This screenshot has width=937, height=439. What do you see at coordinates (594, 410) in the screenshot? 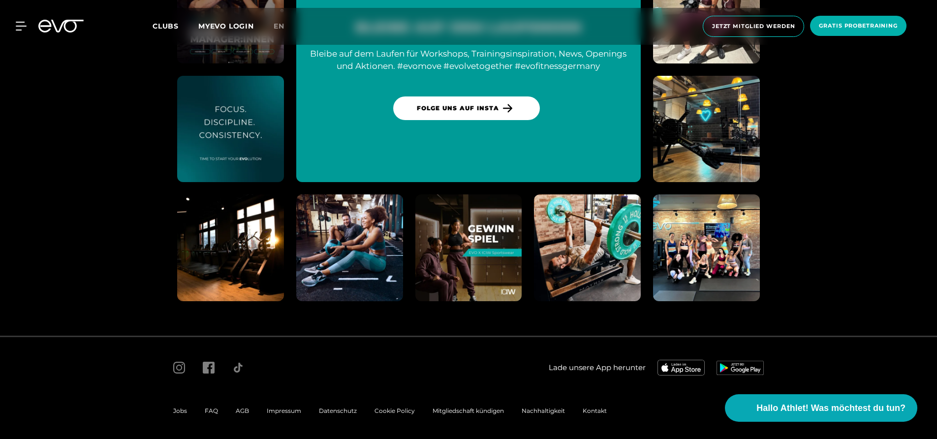
I see `a: Kontakt` at bounding box center [594, 410].